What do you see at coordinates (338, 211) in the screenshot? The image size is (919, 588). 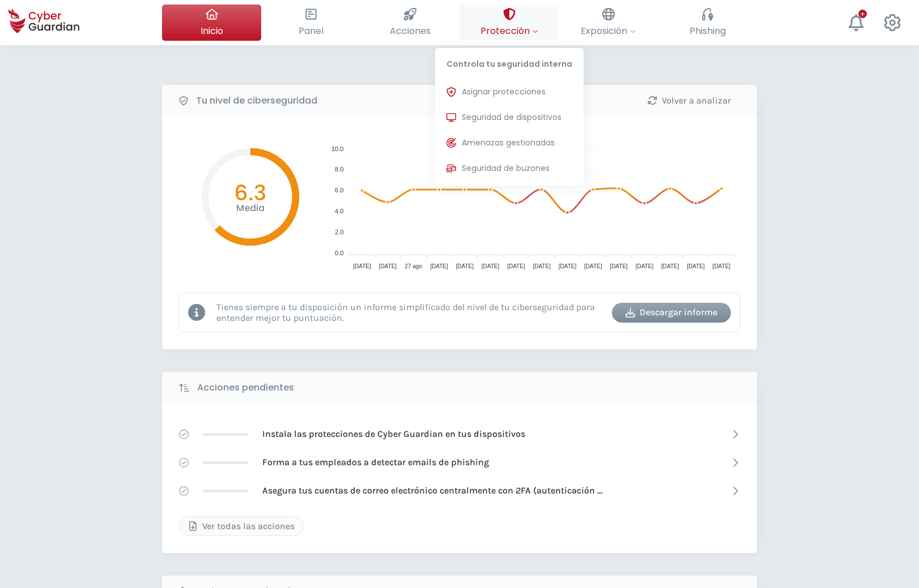 I see `tspan: 4.0` at bounding box center [338, 211].